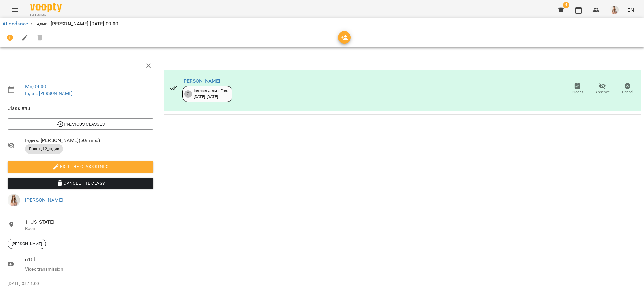 This screenshot has height=291, width=644. What do you see at coordinates (628, 89) in the screenshot?
I see `button: Cancel` at bounding box center [628, 89].